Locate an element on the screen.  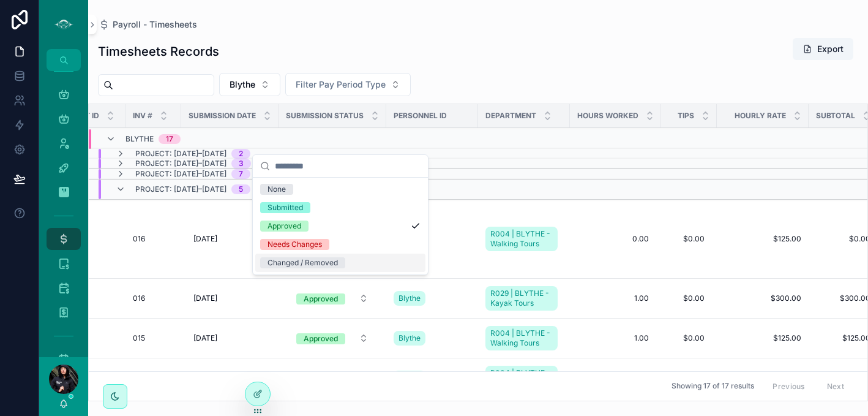
span: 0.00 is located at coordinates (615, 239).